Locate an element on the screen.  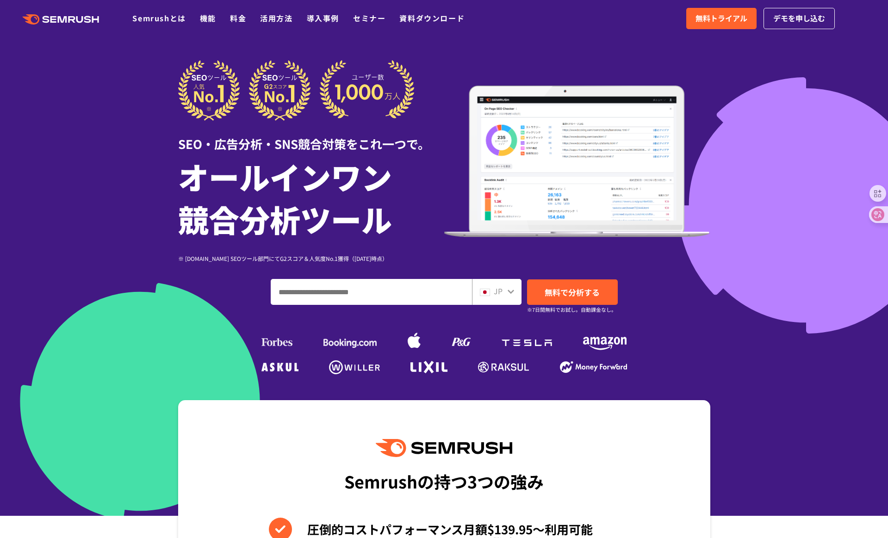
a: デモを申し込む is located at coordinates (799, 19).